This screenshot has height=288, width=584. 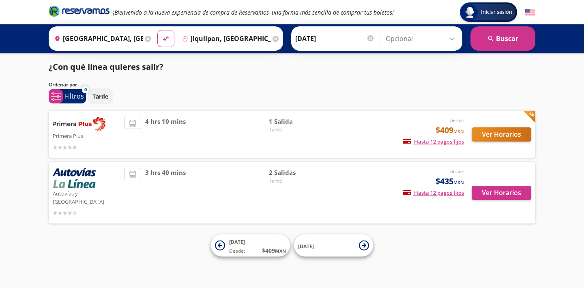 I want to click on em: ¡Bienvenido a la nueva experiencia de compra de Reservamos, una forma más sencilla de comprar tus..., so click(x=253, y=12).